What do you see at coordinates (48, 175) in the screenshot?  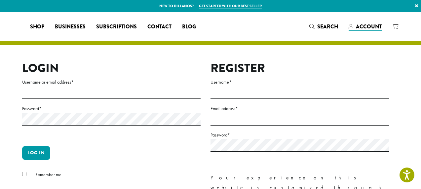 I see `span: Remember me` at bounding box center [48, 175].